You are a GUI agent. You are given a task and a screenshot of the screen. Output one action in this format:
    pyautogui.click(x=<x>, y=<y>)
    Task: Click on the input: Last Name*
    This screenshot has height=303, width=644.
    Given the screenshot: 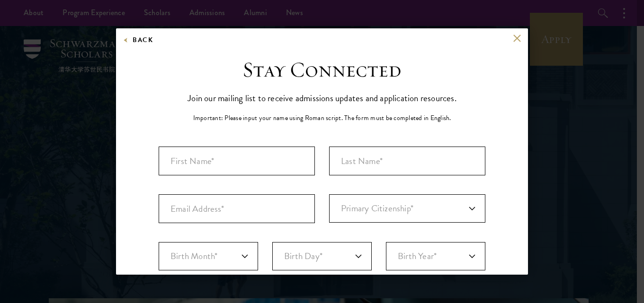 What is the action you would take?
    pyautogui.click(x=407, y=161)
    